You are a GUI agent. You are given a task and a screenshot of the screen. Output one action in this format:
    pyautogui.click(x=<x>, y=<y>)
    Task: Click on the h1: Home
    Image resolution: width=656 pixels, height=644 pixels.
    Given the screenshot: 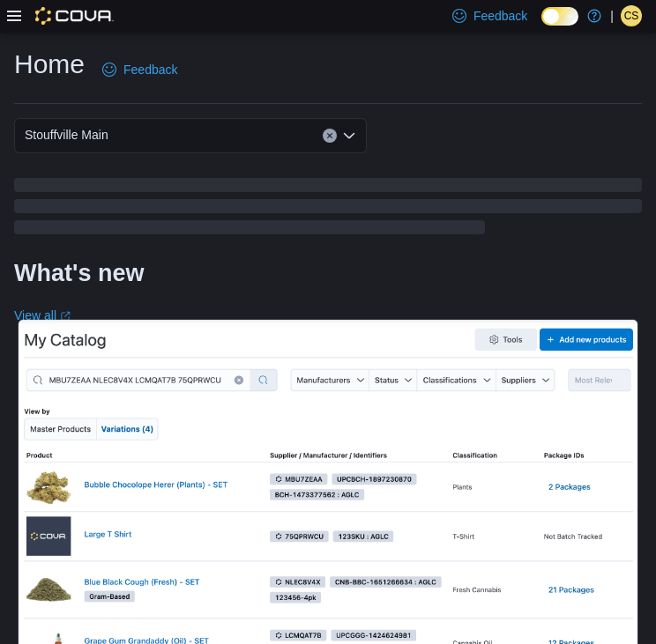 What is the action you would take?
    pyautogui.click(x=50, y=64)
    